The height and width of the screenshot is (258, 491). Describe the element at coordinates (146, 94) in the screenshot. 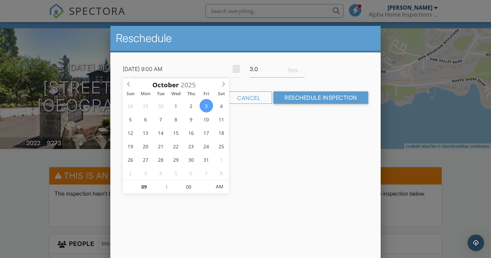

I see `span: Mon` at that location.